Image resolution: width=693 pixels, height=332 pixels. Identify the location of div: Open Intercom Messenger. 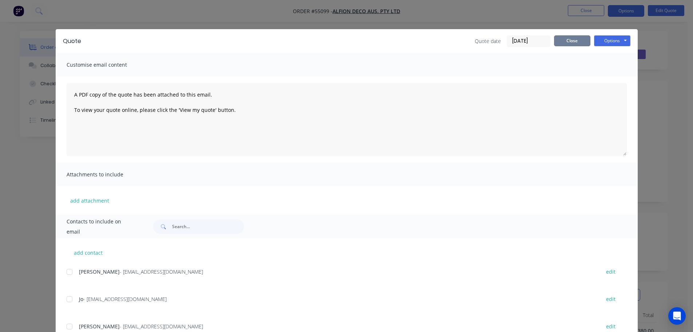
(677, 315).